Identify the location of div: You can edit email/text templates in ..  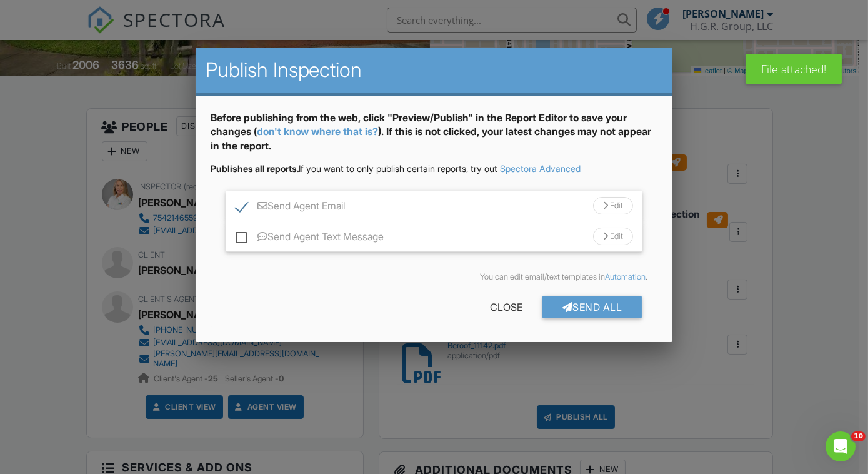
(434, 277).